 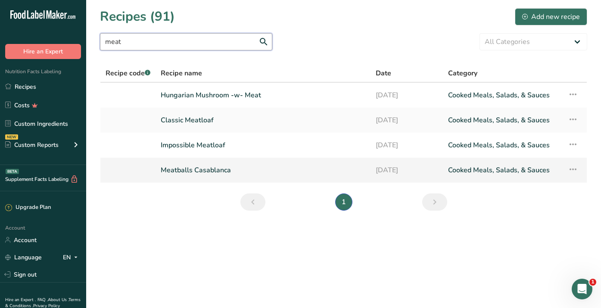 What do you see at coordinates (263, 145) in the screenshot?
I see `a: Impossible Meatloaf` at bounding box center [263, 145].